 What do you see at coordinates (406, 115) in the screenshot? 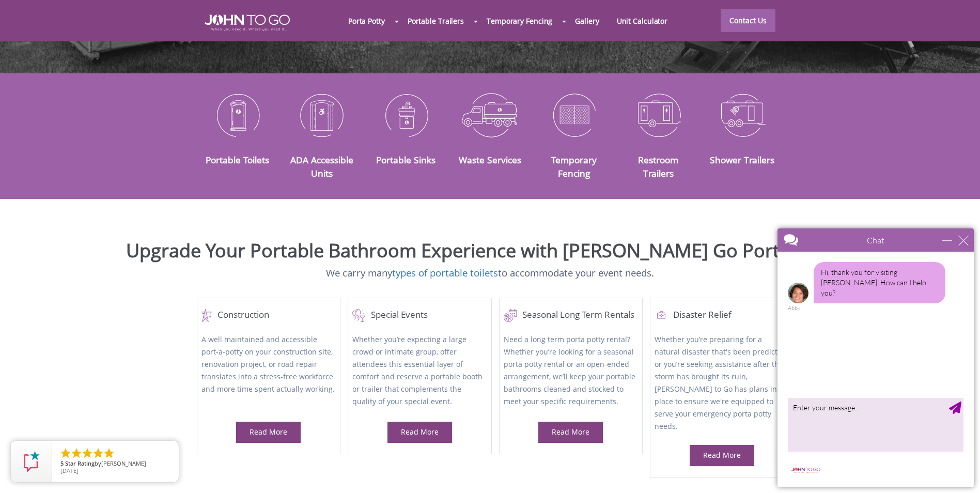
I see `img: Portable-Sinks-icon_N.png` at bounding box center [406, 115].